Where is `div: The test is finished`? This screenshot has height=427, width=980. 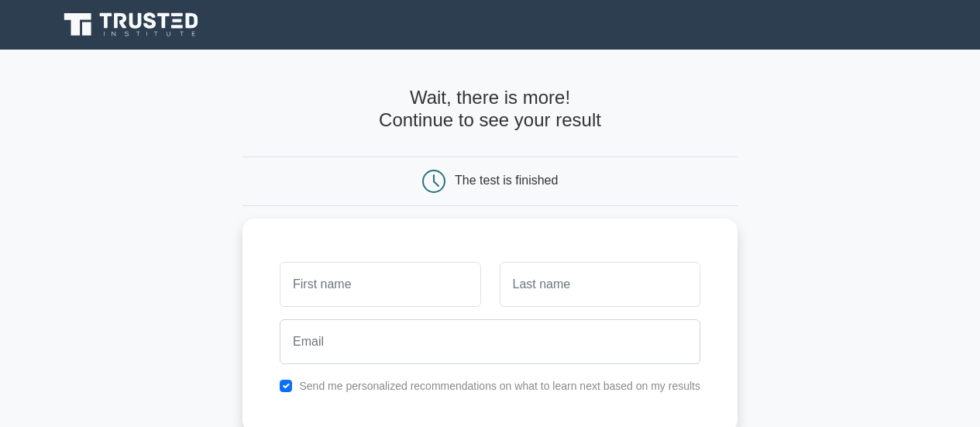
div: The test is finished is located at coordinates (506, 179).